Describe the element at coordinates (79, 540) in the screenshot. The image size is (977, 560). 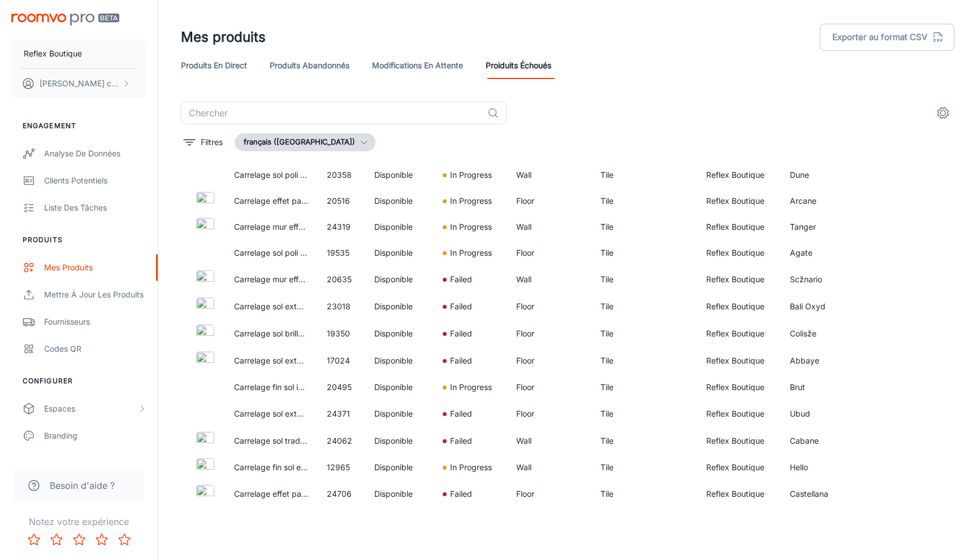
I see `button: Rate 3 star` at that location.